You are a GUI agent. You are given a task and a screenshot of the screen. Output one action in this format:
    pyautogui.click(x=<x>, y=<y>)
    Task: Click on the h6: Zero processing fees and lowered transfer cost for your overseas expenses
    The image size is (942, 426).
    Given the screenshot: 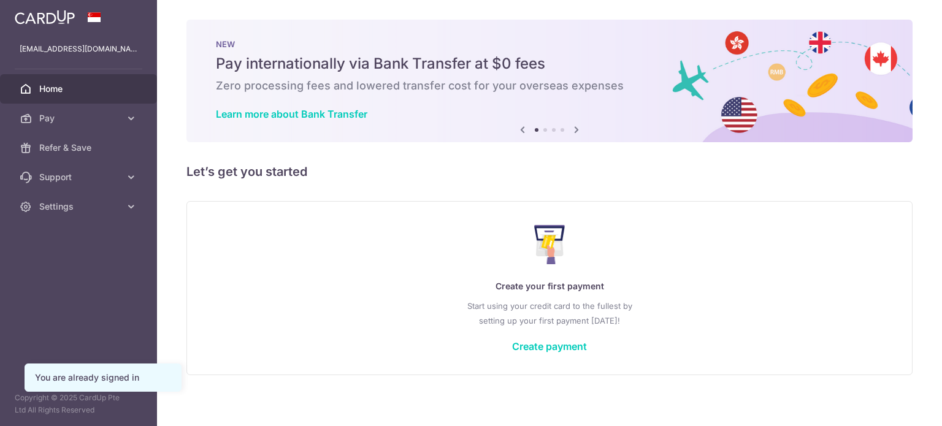 What is the action you would take?
    pyautogui.click(x=549, y=86)
    